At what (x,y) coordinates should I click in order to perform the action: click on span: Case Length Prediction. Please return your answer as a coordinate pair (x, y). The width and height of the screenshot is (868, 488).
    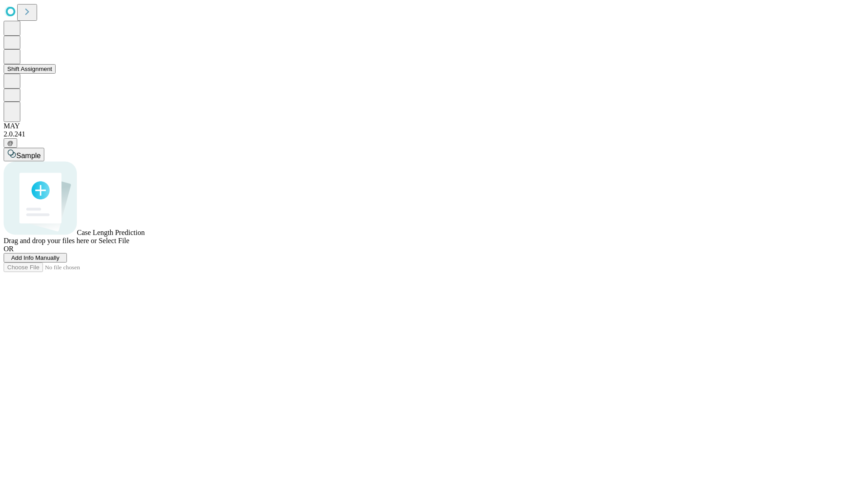
    Looking at the image, I should click on (111, 232).